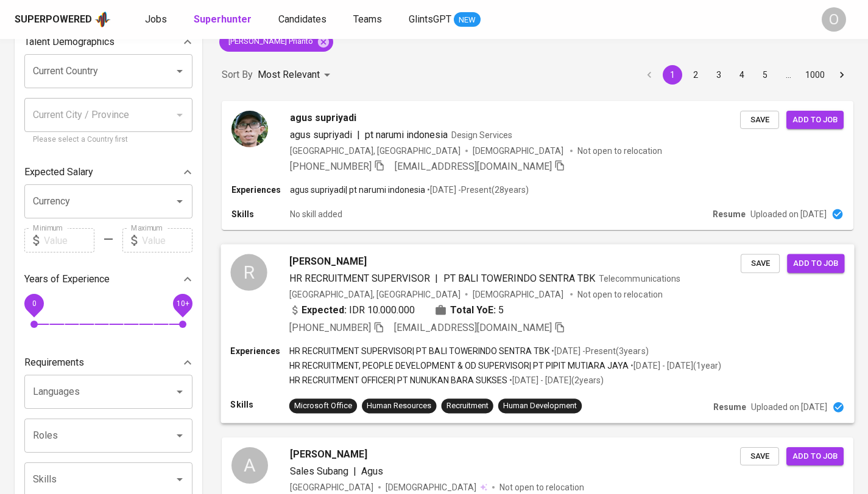 This screenshot has height=494, width=868. What do you see at coordinates (166, 240) in the screenshot?
I see `input: Value` at bounding box center [166, 240].